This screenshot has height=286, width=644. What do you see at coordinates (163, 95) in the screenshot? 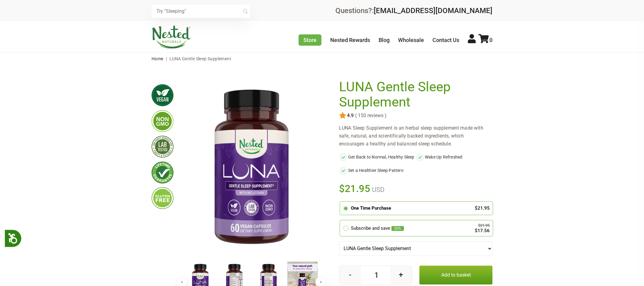
I see `img: vegan` at bounding box center [163, 95].